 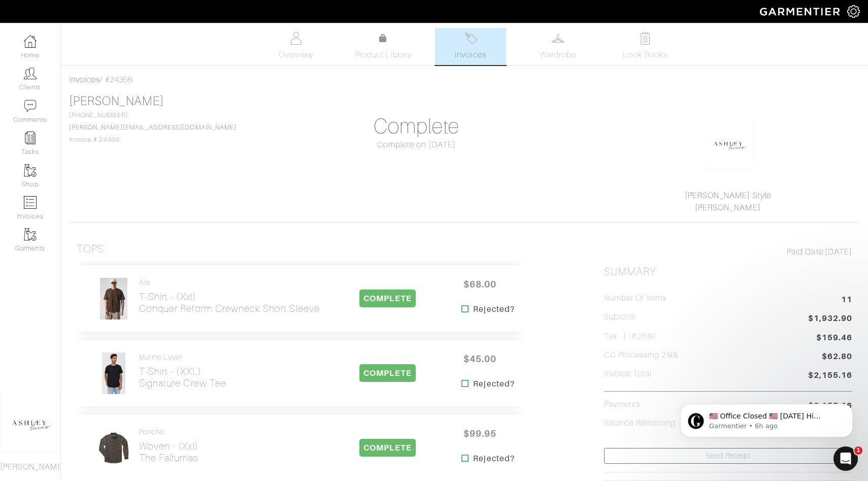 What do you see at coordinates (645, 55) in the screenshot?
I see `span: Look Books` at bounding box center [645, 55].